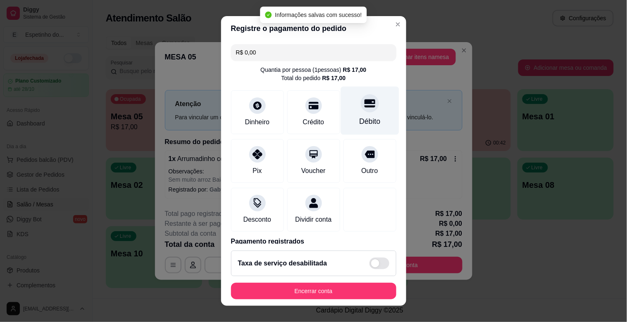  What do you see at coordinates (370, 171) in the screenshot?
I see `div: Outro` at bounding box center [370, 171].